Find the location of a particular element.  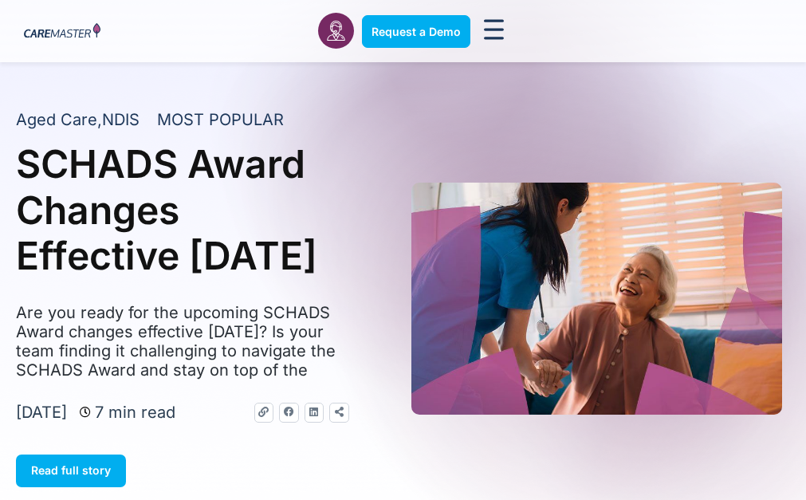

a: Request a Demo is located at coordinates (416, 31).